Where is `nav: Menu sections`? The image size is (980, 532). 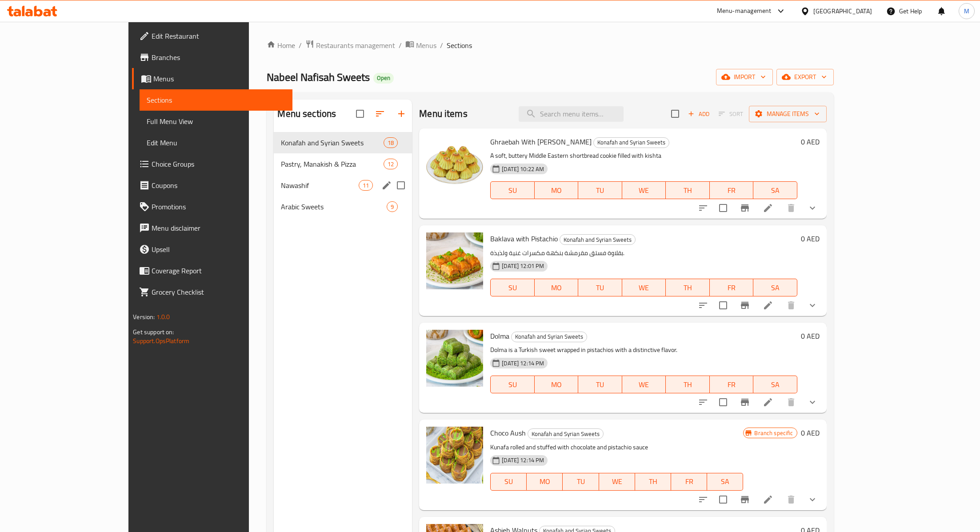 nav: Menu sections is located at coordinates (343, 175).